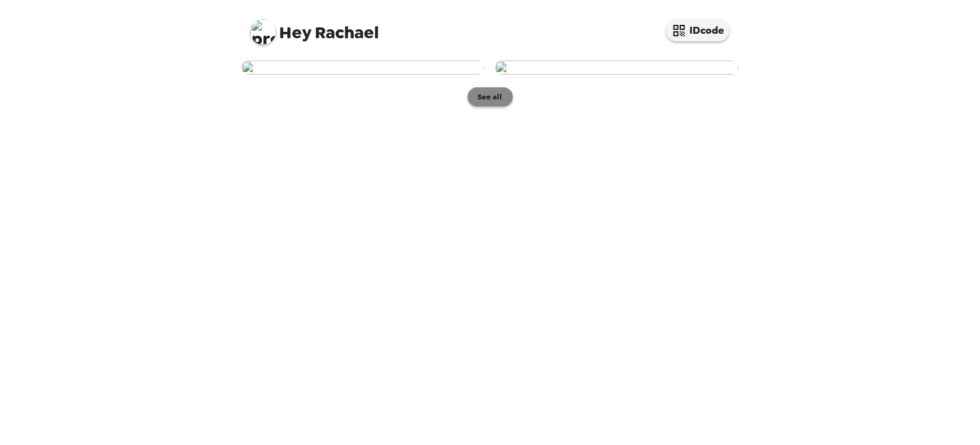 The image size is (980, 445). Describe the element at coordinates (263, 32) in the screenshot. I see `img: profile pic` at that location.